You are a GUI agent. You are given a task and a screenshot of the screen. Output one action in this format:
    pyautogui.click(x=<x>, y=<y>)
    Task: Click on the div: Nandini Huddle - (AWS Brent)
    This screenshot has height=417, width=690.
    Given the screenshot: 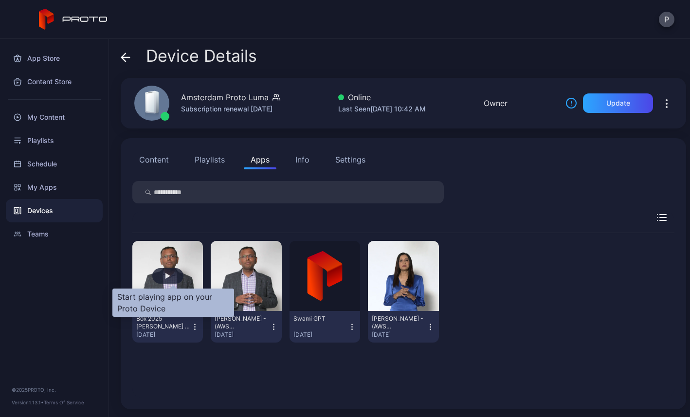 What is the action you would take?
    pyautogui.click(x=399, y=323)
    